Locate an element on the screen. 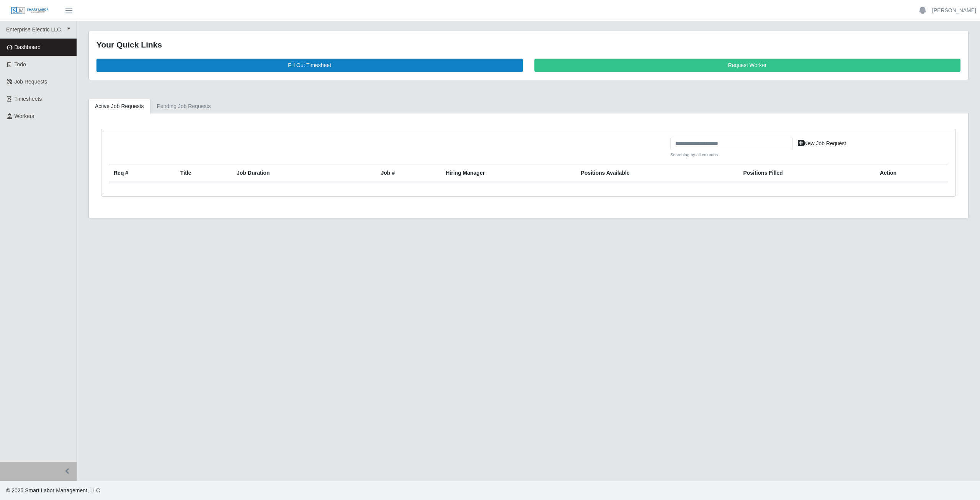 The height and width of the screenshot is (500, 980). th: Job # is located at coordinates (409, 173).